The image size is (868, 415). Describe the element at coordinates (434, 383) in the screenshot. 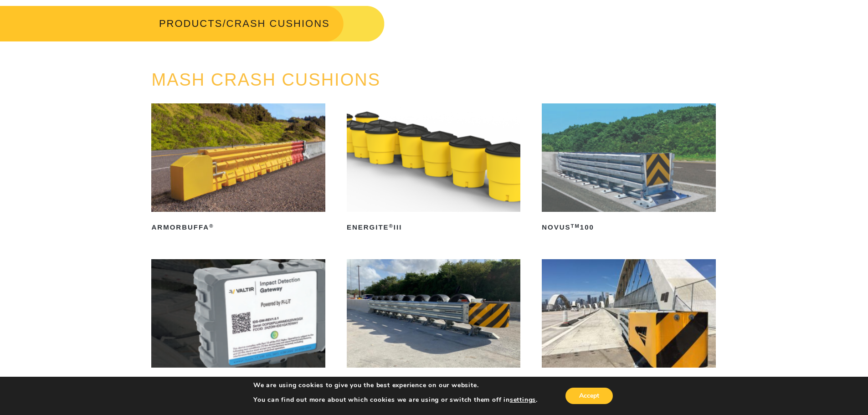

I see `h2: QuadGuard Elite M10` at that location.